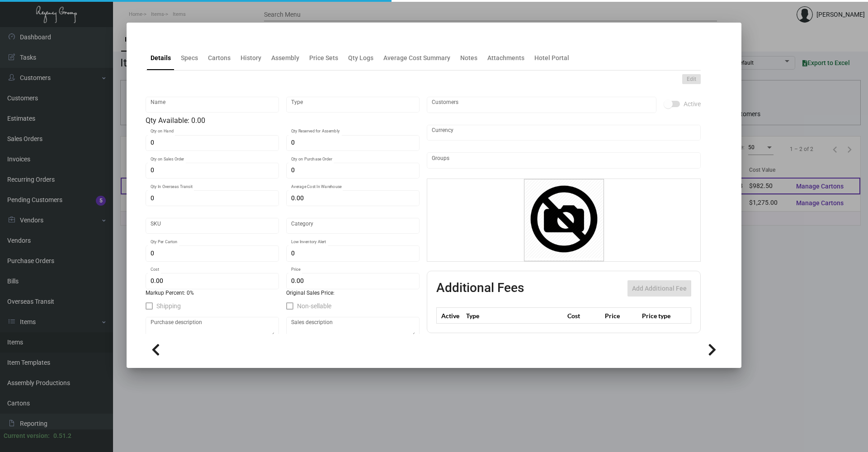 This screenshot has width=868, height=452. Describe the element at coordinates (219, 58) in the screenshot. I see `div: Cartons` at that location.